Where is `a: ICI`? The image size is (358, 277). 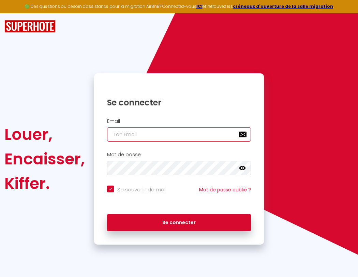
a: ICI is located at coordinates (199, 6).